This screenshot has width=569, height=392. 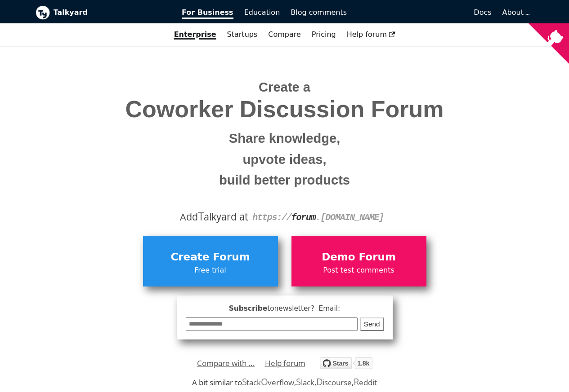 What do you see at coordinates (318, 12) in the screenshot?
I see `a: Blog comments` at bounding box center [318, 12].